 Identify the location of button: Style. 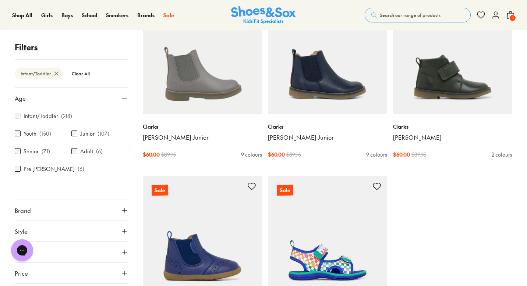
(71, 231).